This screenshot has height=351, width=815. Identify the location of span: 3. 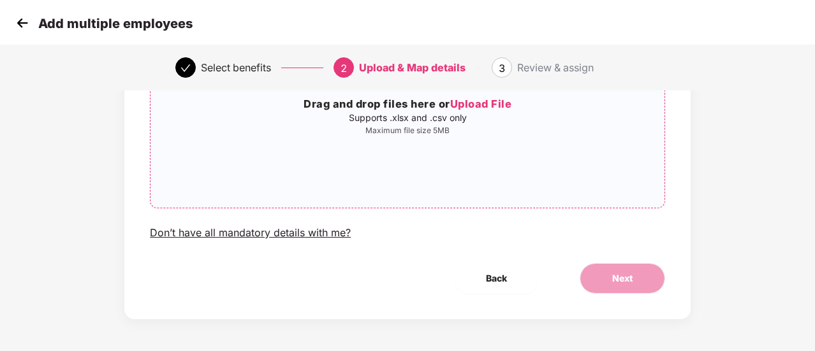
(502, 68).